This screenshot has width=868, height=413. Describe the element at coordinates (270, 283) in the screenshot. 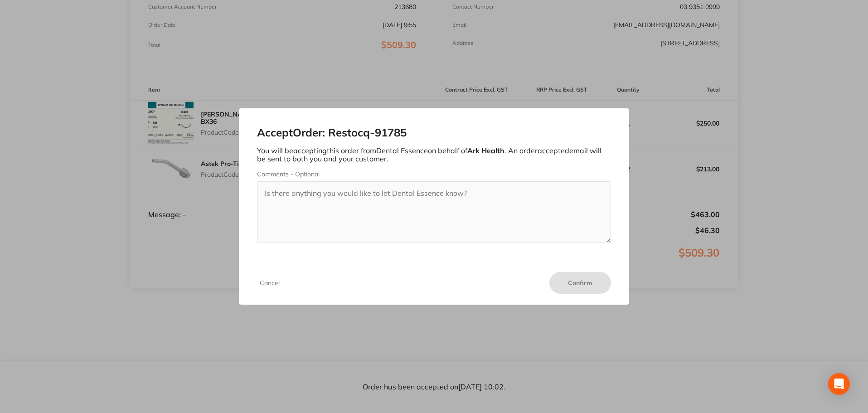

I see `button: Cancel` at that location.